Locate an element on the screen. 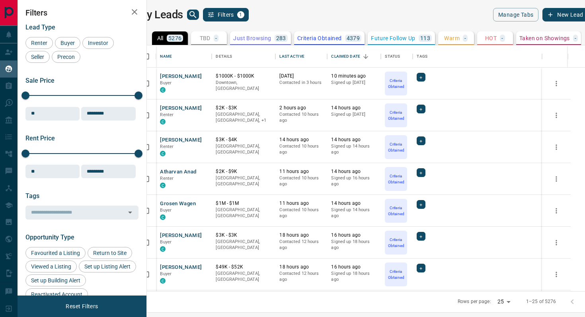  p: TBD is located at coordinates (205, 38).